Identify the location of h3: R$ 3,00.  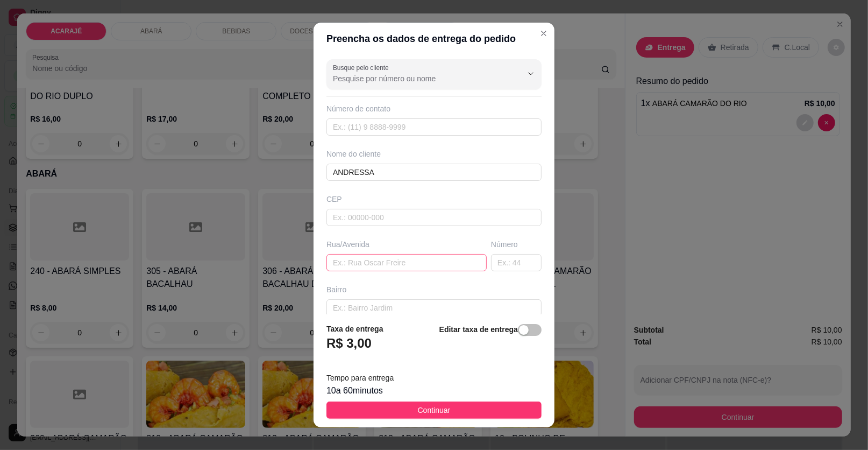
(349, 344).